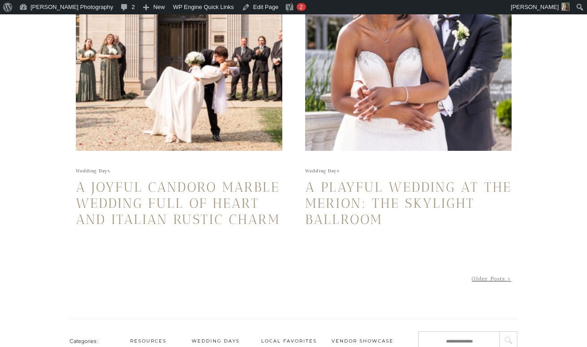 This screenshot has height=347, width=587. What do you see at coordinates (301, 7) in the screenshot?
I see `span: 2` at bounding box center [301, 7].